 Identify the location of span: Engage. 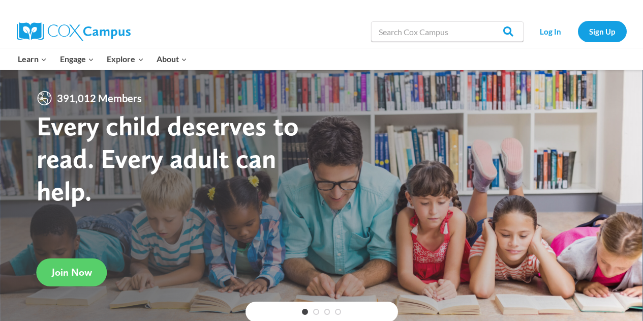
(77, 59).